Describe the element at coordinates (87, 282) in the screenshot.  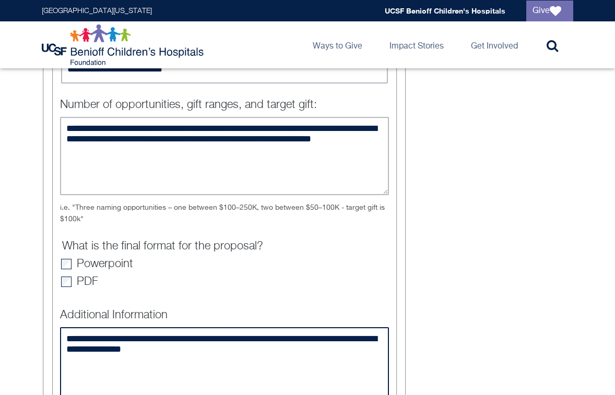
I see `label: PDF` at that location.